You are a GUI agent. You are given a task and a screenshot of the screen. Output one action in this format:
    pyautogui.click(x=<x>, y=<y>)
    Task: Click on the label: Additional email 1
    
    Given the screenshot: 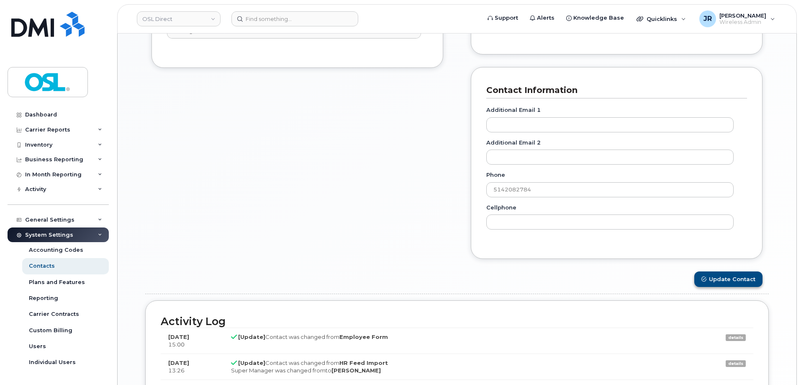 What is the action you would take?
    pyautogui.click(x=513, y=110)
    